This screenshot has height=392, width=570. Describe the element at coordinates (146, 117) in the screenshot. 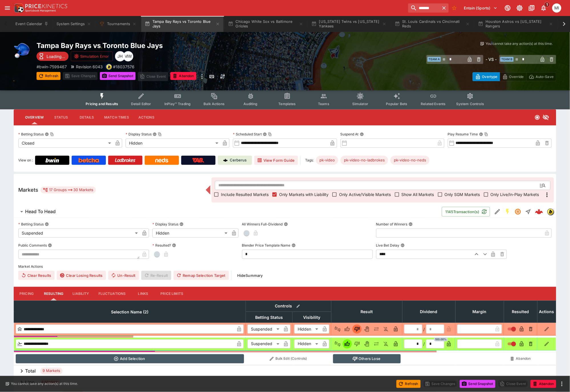

I see `button: Actions` at that location.